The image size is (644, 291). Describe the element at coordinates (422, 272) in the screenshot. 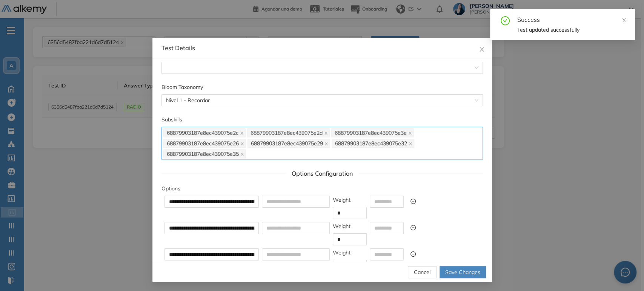

I see `span: Cancel` at that location.